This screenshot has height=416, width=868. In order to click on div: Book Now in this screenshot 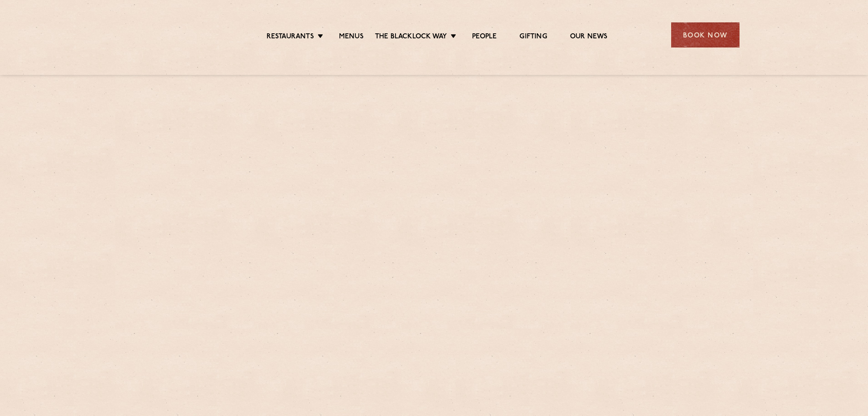, I will do `click(705, 35)`.